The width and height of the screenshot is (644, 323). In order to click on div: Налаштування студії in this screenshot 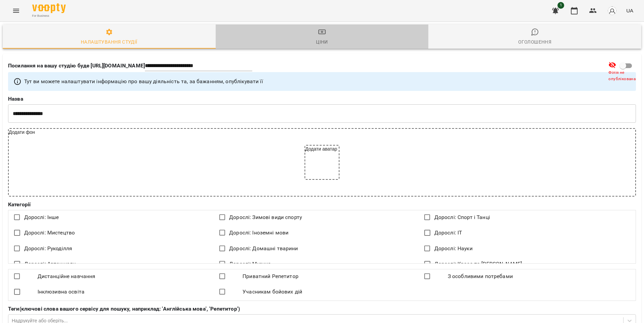, I will do `click(109, 42)`.